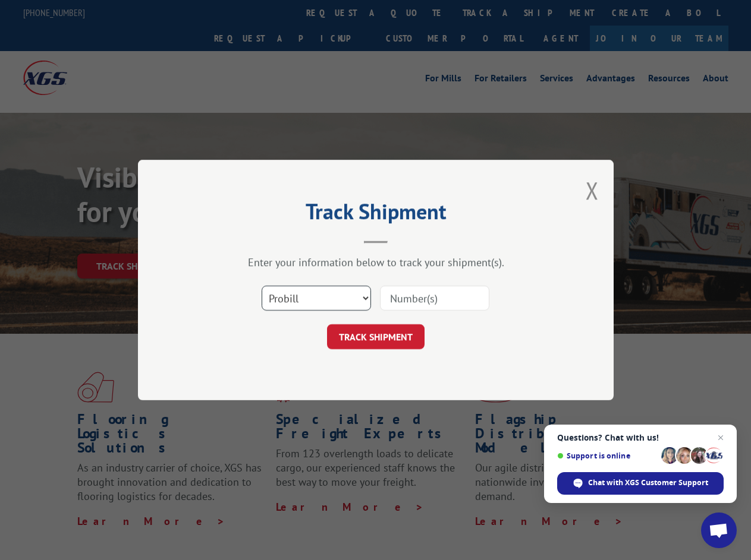  What do you see at coordinates (721, 438) in the screenshot?
I see `span: Close chat` at bounding box center [721, 438].